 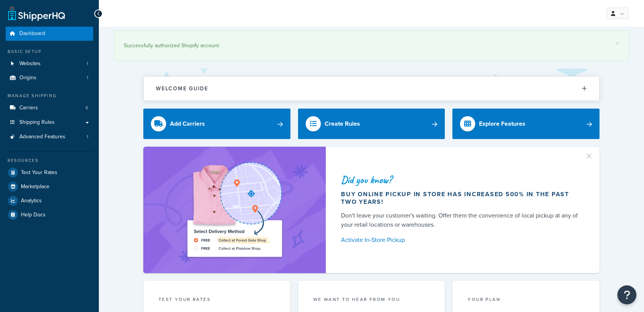 What do you see at coordinates (49, 173) in the screenshot?
I see `li: Test Your Rates` at bounding box center [49, 173].